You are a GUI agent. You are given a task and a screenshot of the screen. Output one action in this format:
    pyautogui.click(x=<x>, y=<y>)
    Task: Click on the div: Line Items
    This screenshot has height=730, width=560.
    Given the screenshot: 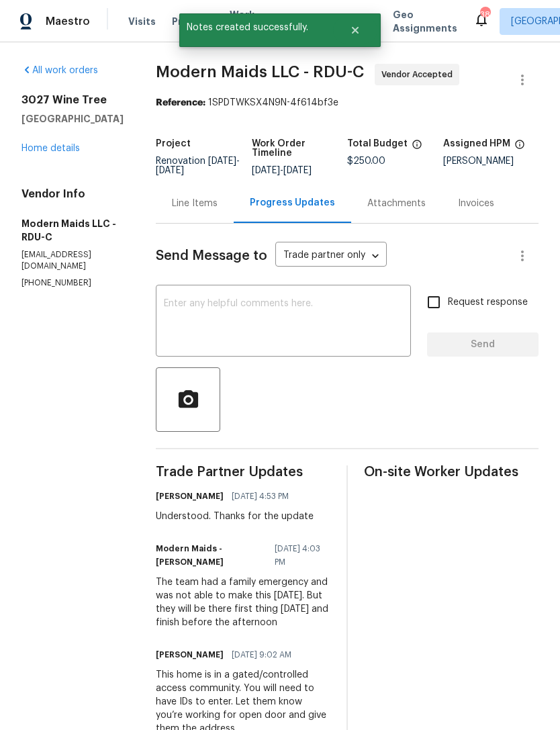 What is the action you would take?
    pyautogui.click(x=194, y=203)
    